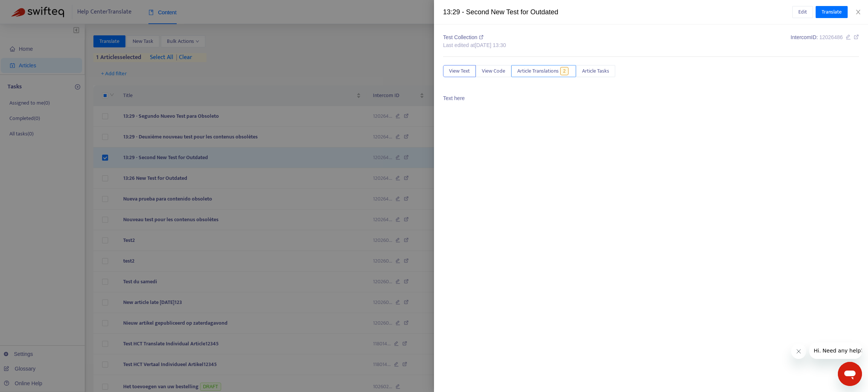  Describe the element at coordinates (459, 71) in the screenshot. I see `button: View Text` at that location.